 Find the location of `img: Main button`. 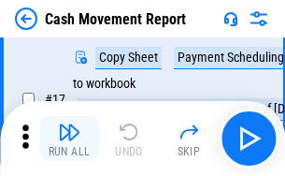

img: Main button is located at coordinates (248, 138).